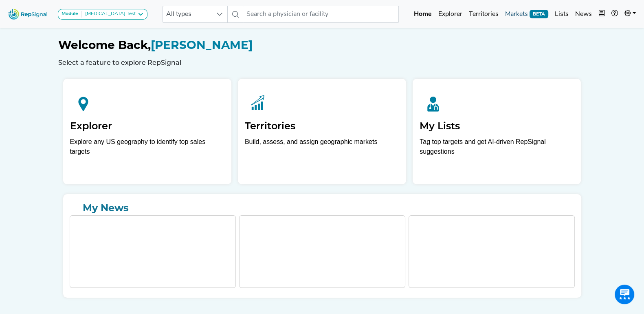 The image size is (644, 314). Describe the element at coordinates (70, 14) in the screenshot. I see `strong: Module` at that location.